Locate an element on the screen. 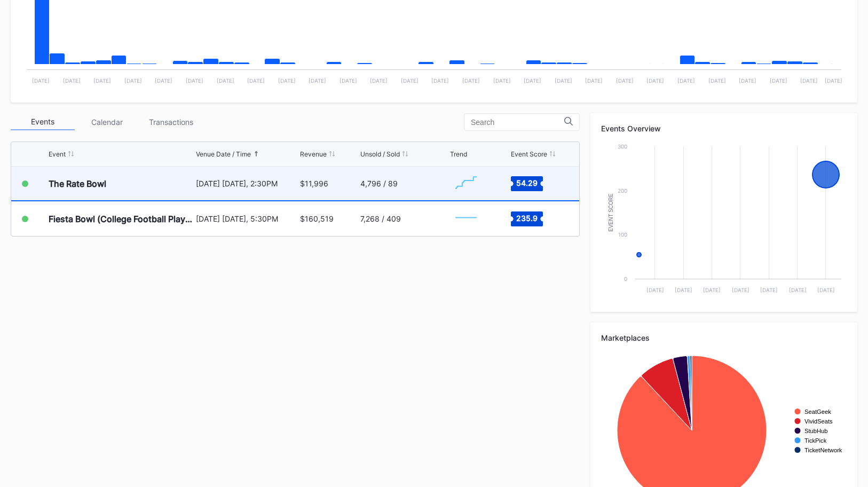 This screenshot has height=487, width=868. text: 235.9 is located at coordinates (527, 218).